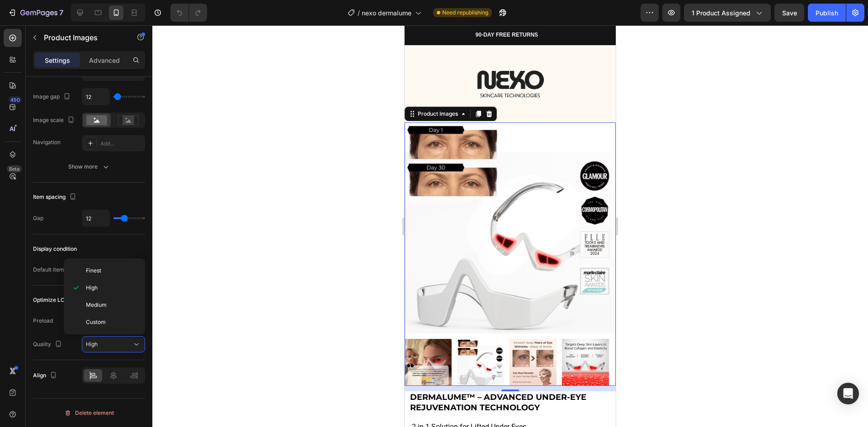 The width and height of the screenshot is (868, 427). Describe the element at coordinates (15, 100) in the screenshot. I see `div: 450` at that location.